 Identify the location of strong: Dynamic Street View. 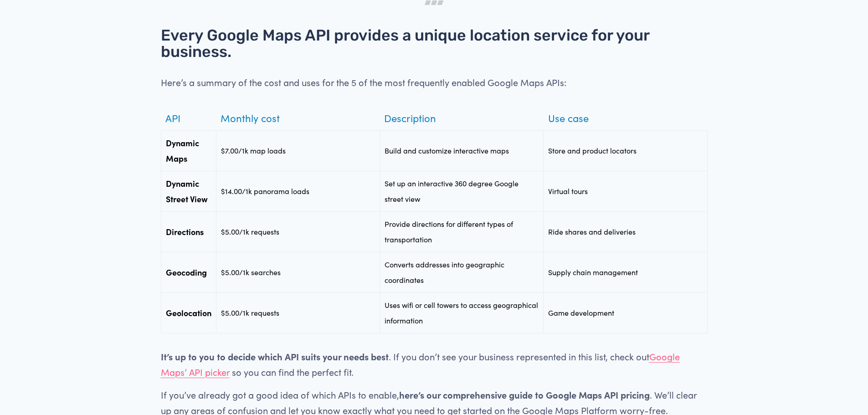
(187, 191).